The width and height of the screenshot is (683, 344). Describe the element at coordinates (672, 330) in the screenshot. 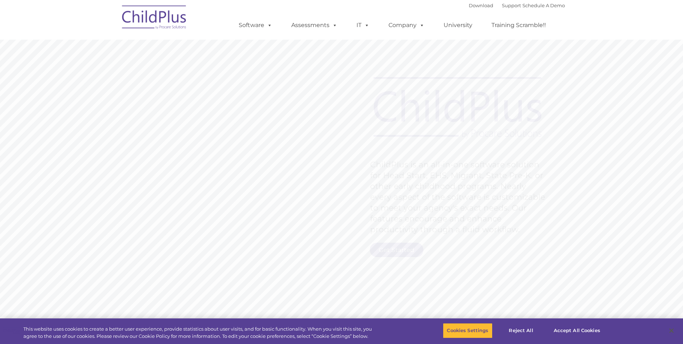

I see `button: Close` at that location.